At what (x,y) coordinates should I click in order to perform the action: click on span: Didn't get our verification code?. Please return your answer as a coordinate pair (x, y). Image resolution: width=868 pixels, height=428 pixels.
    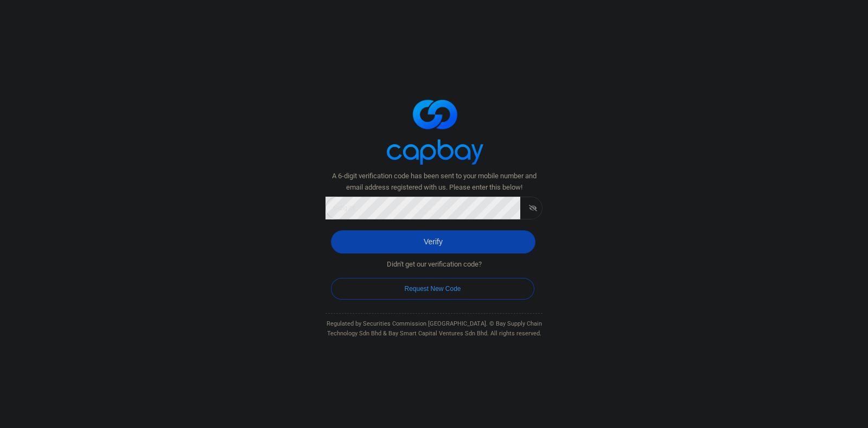
    Looking at the image, I should click on (434, 265).